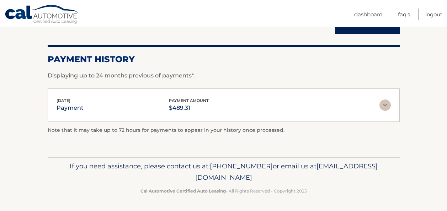  Describe the element at coordinates (224, 191) in the screenshot. I see `p: - All Rights Reserved - Copyright 2025` at that location.